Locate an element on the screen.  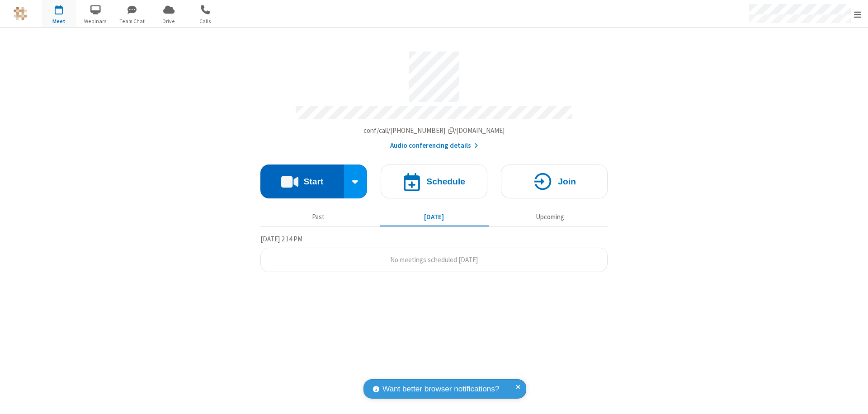
button: Audio conferencing details is located at coordinates (434, 146).